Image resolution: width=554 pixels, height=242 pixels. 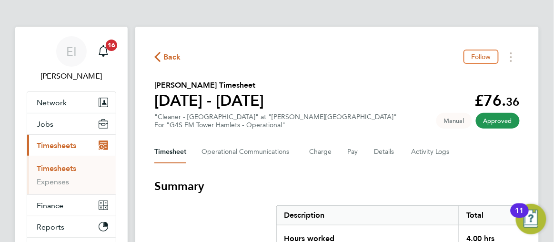 What do you see at coordinates (498, 120) in the screenshot?
I see `span: This timesheet has been approved.` at bounding box center [498, 120].